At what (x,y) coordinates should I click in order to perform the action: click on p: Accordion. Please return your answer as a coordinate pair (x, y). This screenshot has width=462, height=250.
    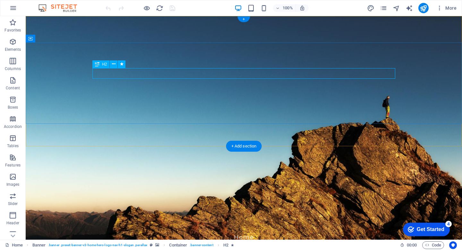
    Looking at the image, I should click on (13, 126).